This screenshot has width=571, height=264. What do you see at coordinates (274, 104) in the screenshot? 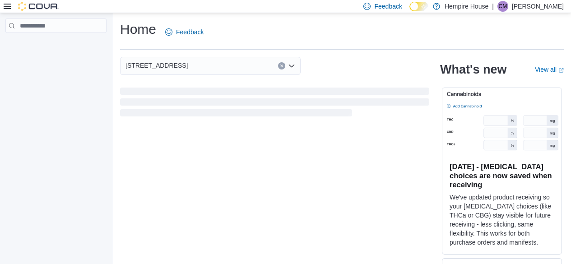
I see `span: Loading` at bounding box center [274, 104].